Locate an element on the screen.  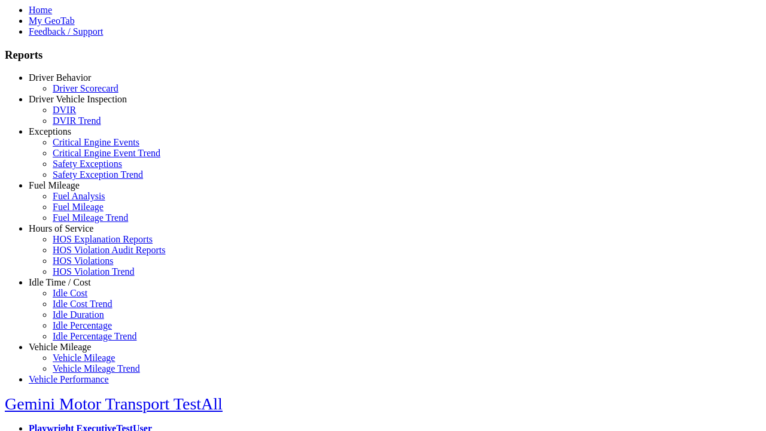
a: Exceptions is located at coordinates (50, 131).